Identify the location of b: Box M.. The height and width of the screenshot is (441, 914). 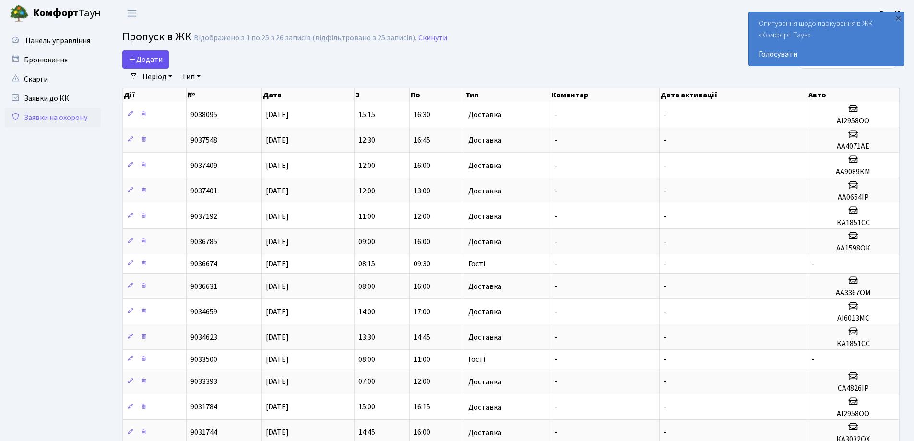
(891, 13).